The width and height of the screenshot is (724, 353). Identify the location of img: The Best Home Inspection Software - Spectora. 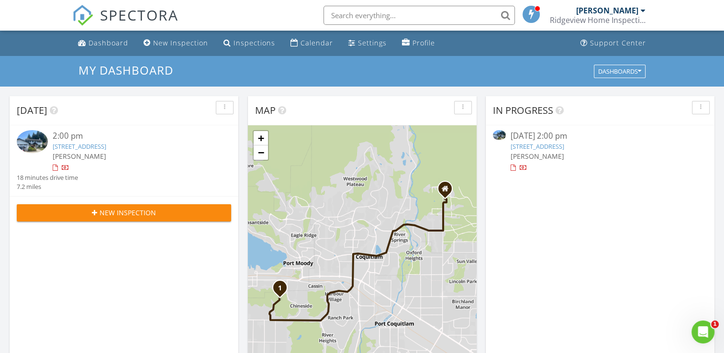
(83, 15).